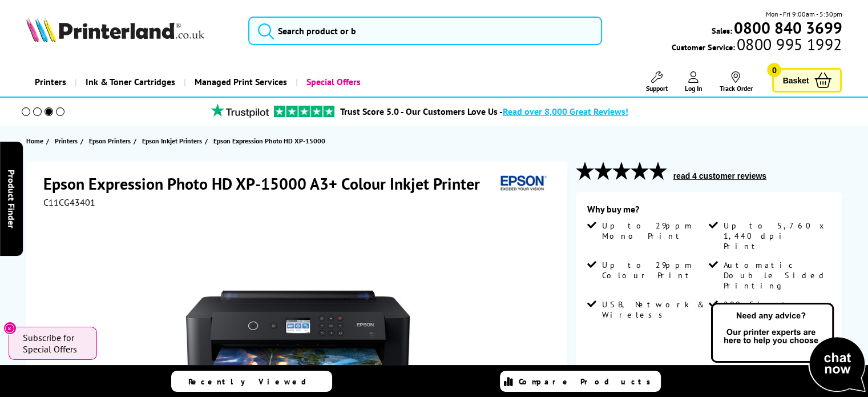 This screenshot has height=397, width=868. I want to click on span: Automatic Double Sided Printing, so click(776, 275).